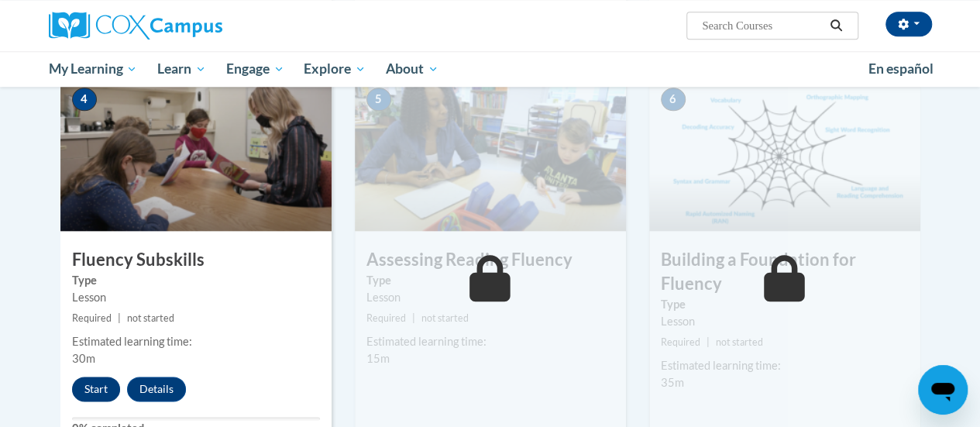  Describe the element at coordinates (96, 389) in the screenshot. I see `button: Start` at that location.